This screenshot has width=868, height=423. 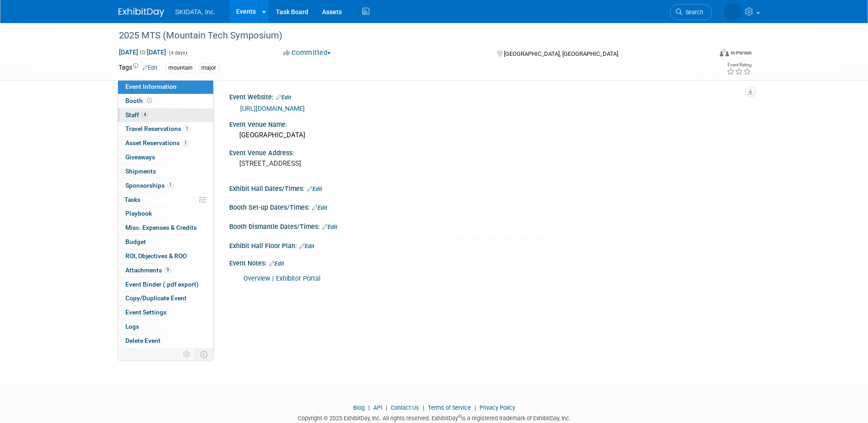 What do you see at coordinates (489, 245) in the screenshot?
I see `div: Exhibit Hall Floor Plan:` at bounding box center [489, 245].